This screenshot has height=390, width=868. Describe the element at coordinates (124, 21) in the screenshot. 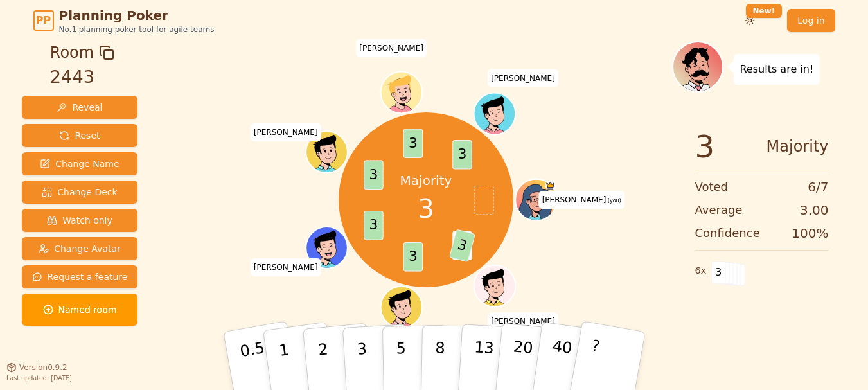

I see `a: PPPlanning PokerNo.1 planning poker tool for agile teams` at that location.